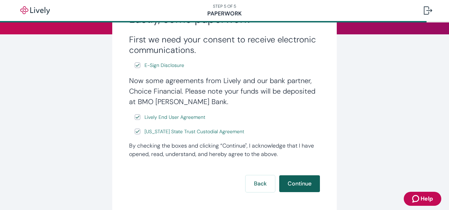 This screenshot has width=449, height=210. Describe the element at coordinates (300, 184) in the screenshot. I see `button: Continue` at that location.